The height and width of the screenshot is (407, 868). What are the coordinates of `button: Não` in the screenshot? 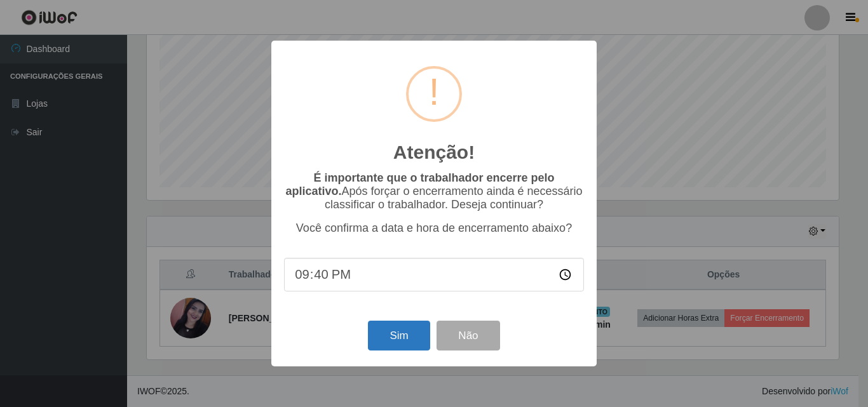 It's located at (468, 335).